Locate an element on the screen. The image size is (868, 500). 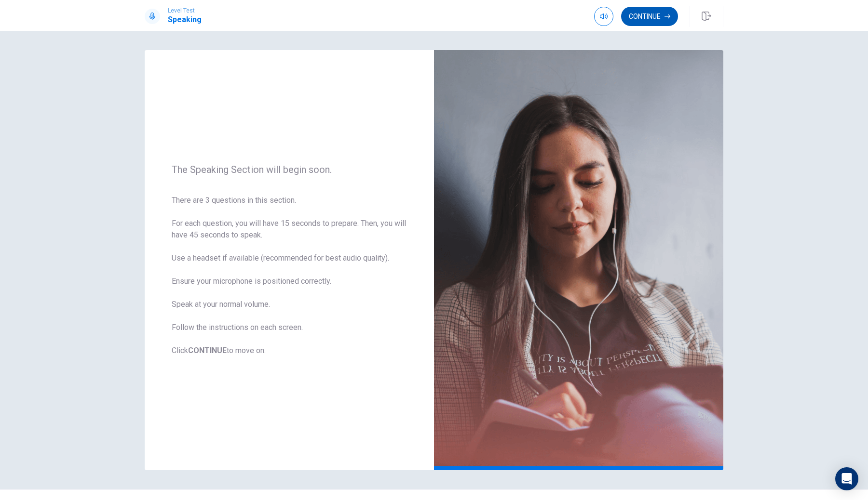
div: Open Intercom Messenger is located at coordinates (847, 479).